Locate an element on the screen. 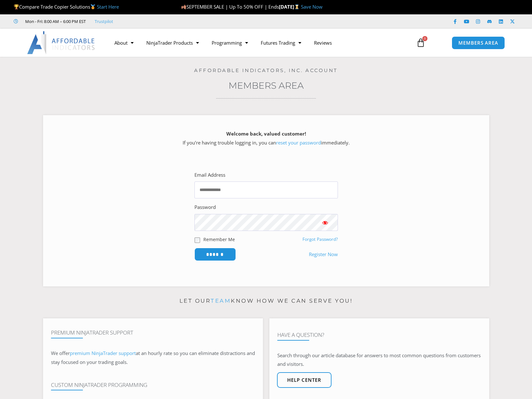 The width and height of the screenshot is (532, 399). a: About is located at coordinates (124, 43).